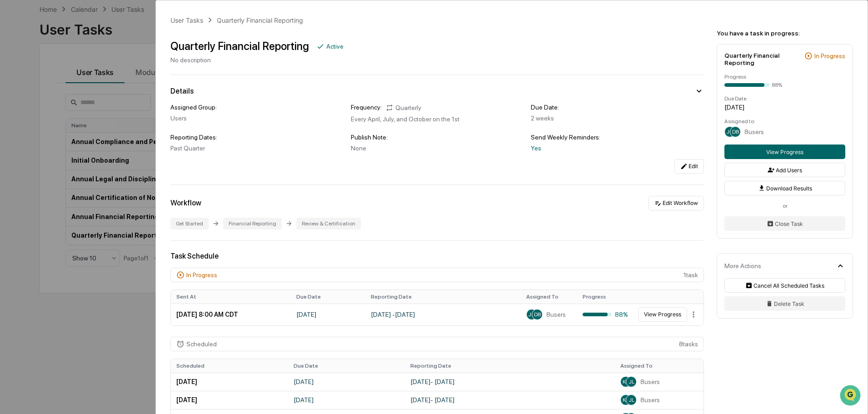  I want to click on div: 8 task s, so click(437, 344).